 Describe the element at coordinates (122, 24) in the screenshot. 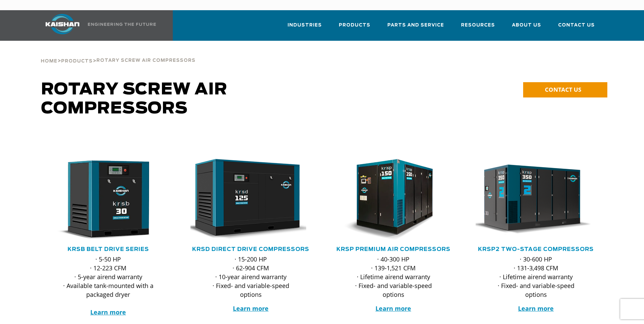

I see `img: Engineering the future` at that location.